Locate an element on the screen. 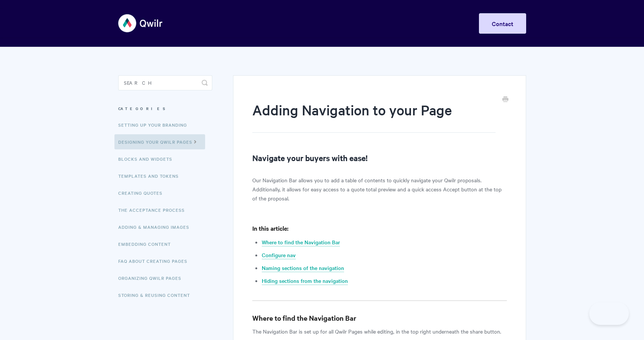 This screenshot has width=644, height=340. a: The Acceptance Process is located at coordinates (154, 210).